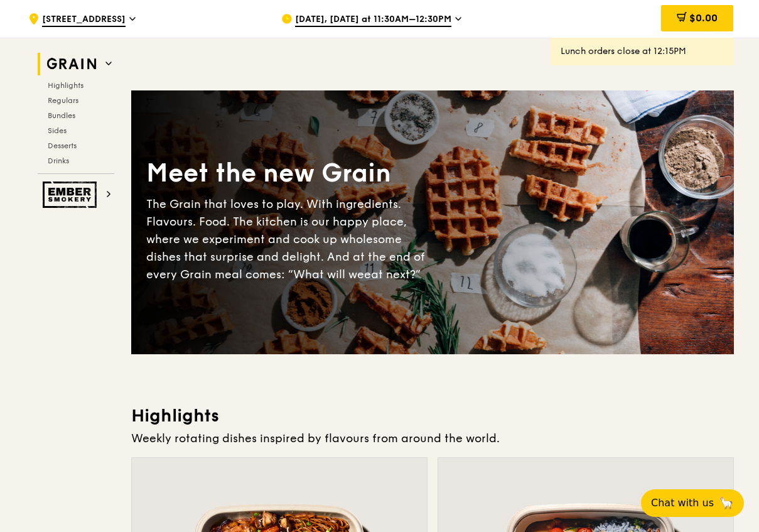  I want to click on span: $0.00, so click(703, 18).